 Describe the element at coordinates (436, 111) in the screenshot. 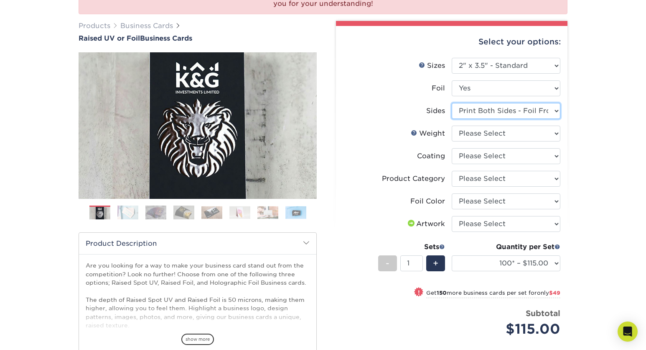

I see `div: Sides` at that location.